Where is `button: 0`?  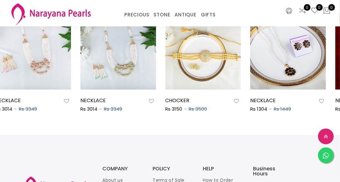
button: 0 is located at coordinates (327, 11).